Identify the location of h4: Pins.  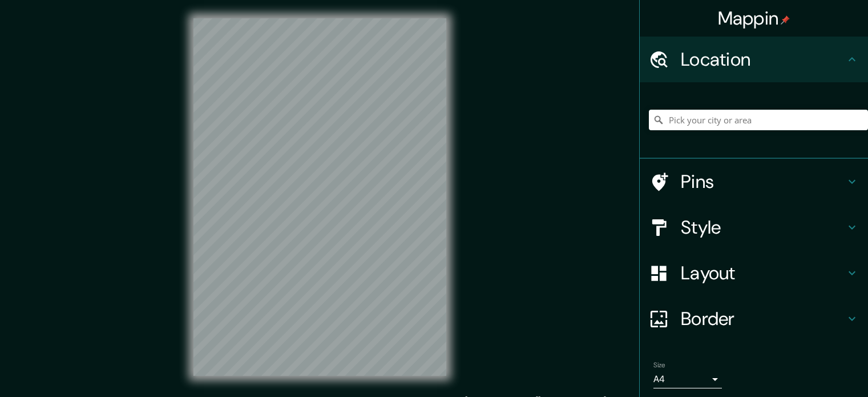
(763, 182).